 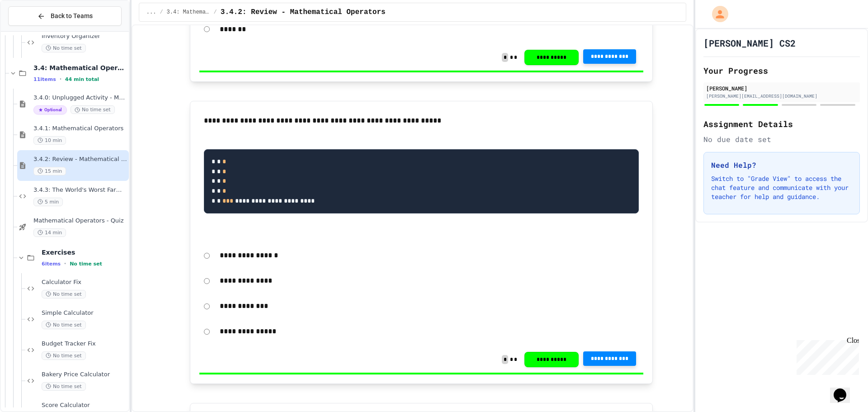 What do you see at coordinates (50, 110) in the screenshot?
I see `span: Optional` at bounding box center [50, 110].